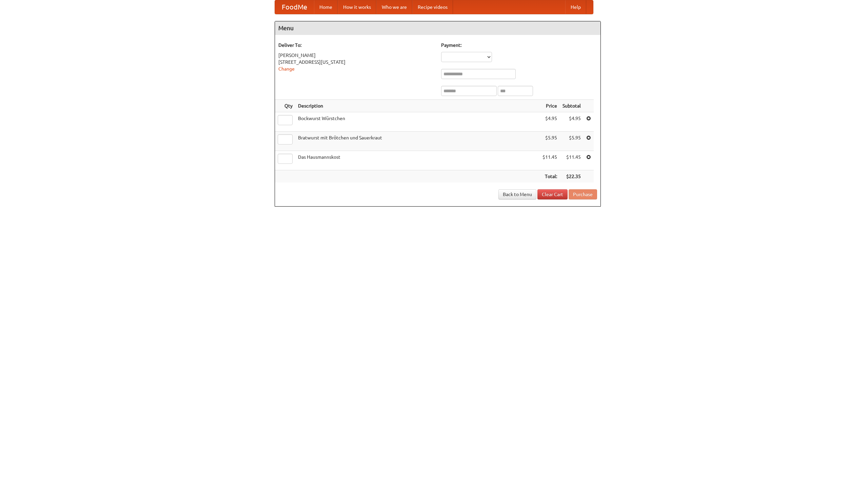 This screenshot has height=480, width=868. What do you see at coordinates (576, 7) in the screenshot?
I see `a: Help` at bounding box center [576, 7].